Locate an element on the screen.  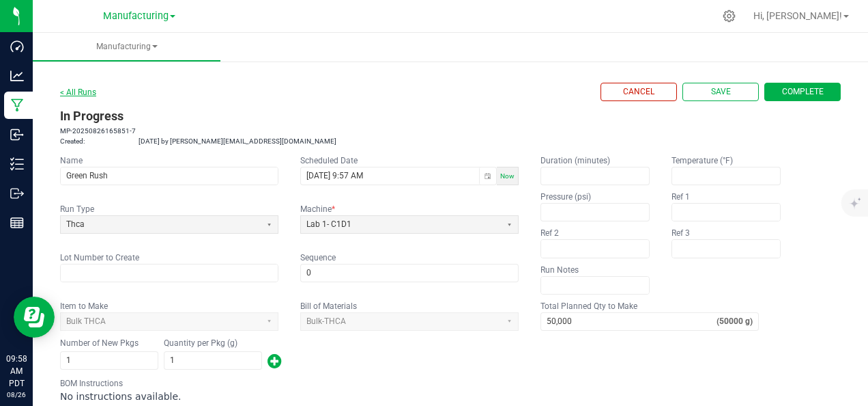
span: Now is located at coordinates (507, 176).